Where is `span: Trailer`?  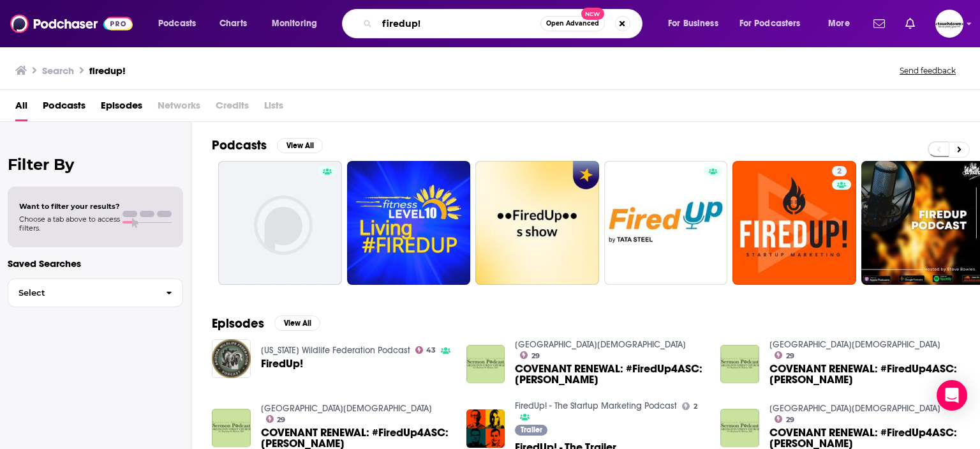
span: Trailer is located at coordinates (531, 430).